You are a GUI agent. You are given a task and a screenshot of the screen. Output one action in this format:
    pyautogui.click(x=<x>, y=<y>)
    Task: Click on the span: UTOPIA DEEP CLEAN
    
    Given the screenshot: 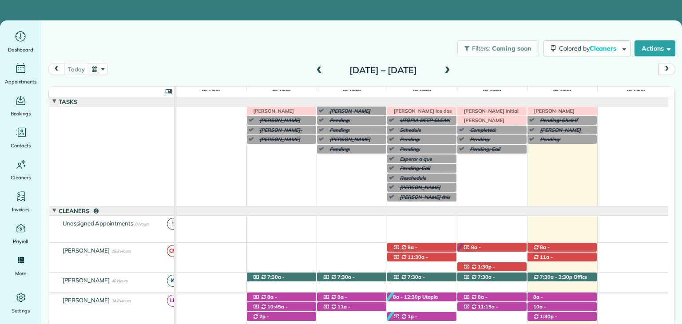 What is the action you would take?
    pyautogui.click(x=423, y=120)
    